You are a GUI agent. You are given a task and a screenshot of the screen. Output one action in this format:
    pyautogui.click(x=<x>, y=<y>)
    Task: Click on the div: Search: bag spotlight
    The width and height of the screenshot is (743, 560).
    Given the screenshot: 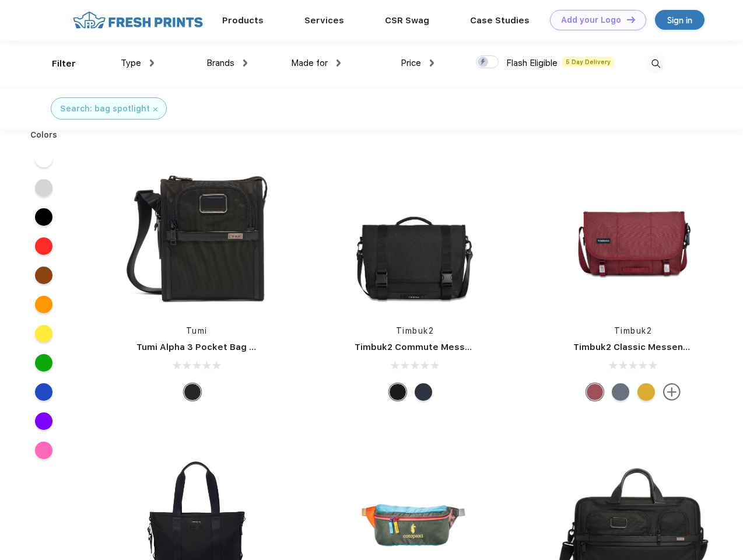 What is the action you would take?
    pyautogui.click(x=105, y=109)
    